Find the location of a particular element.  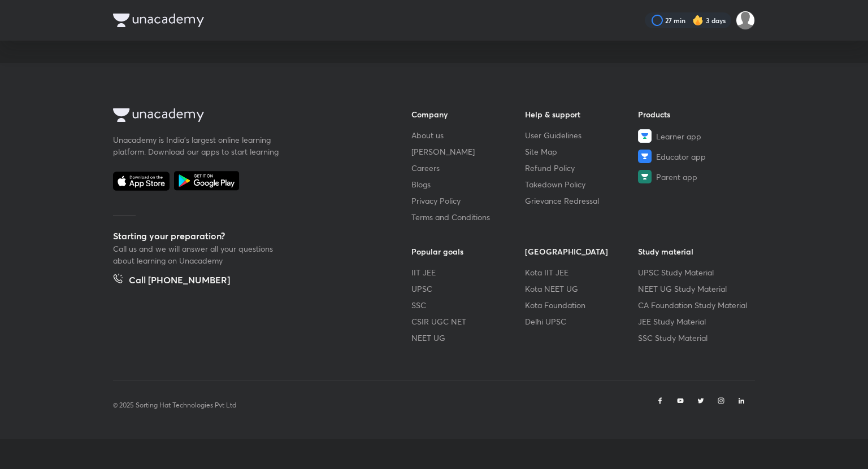

a: Privacy Policy is located at coordinates (468, 200).